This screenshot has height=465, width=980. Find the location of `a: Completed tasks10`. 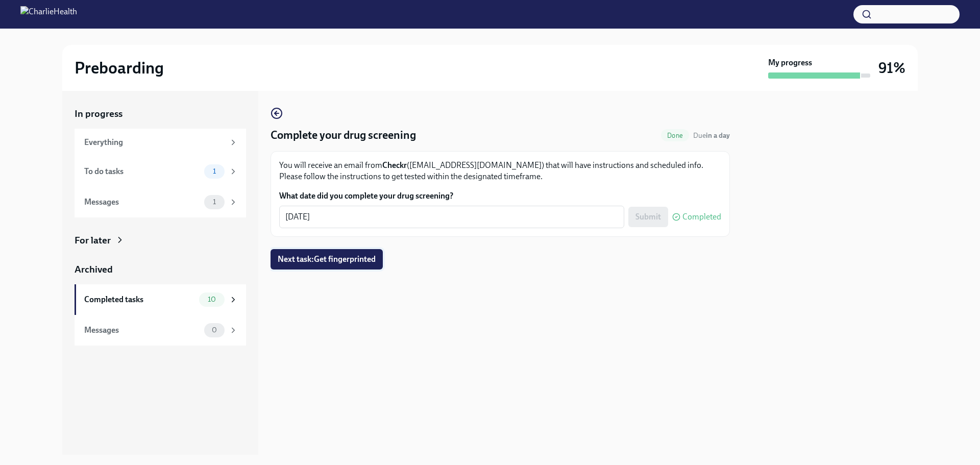

a: Completed tasks10 is located at coordinates (160, 300).